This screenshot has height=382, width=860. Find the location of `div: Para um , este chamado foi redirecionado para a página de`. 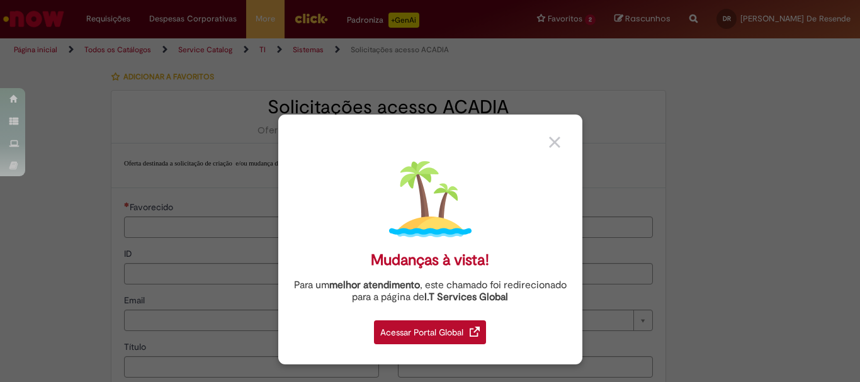

div: Para um , este chamado foi redirecionado para a página de is located at coordinates (430, 291).